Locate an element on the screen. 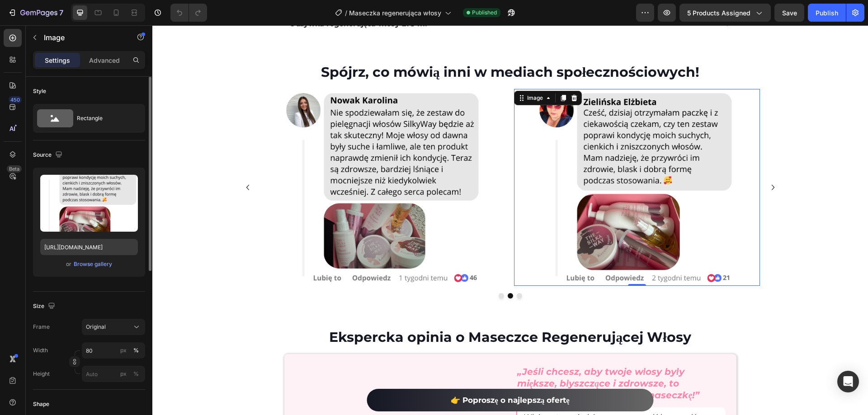  span: Save is located at coordinates (789, 13).